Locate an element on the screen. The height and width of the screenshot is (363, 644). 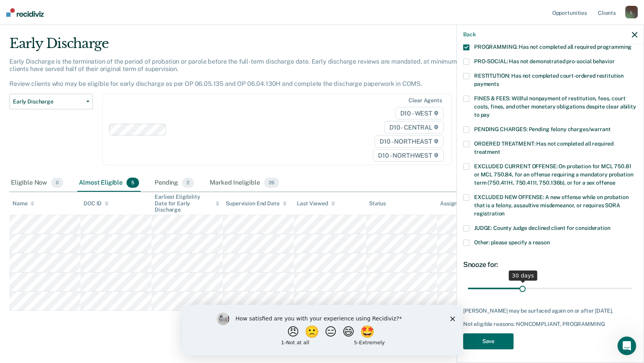
div: Eligible Now is located at coordinates (37, 183).